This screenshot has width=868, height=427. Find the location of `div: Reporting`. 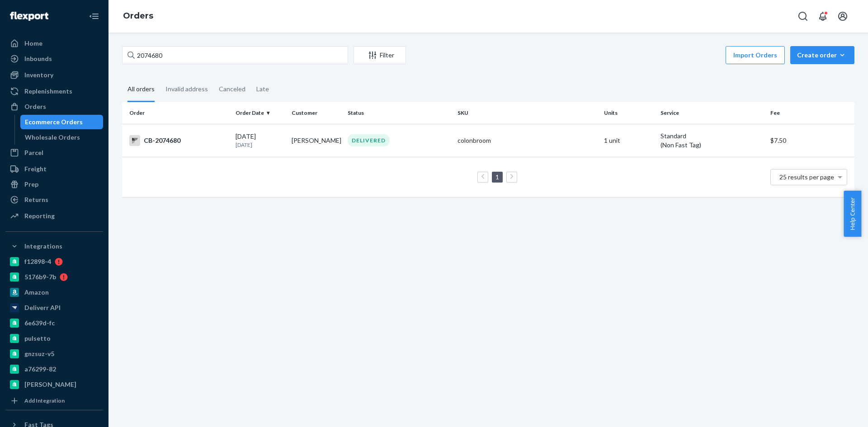

div: Reporting is located at coordinates (39, 216).